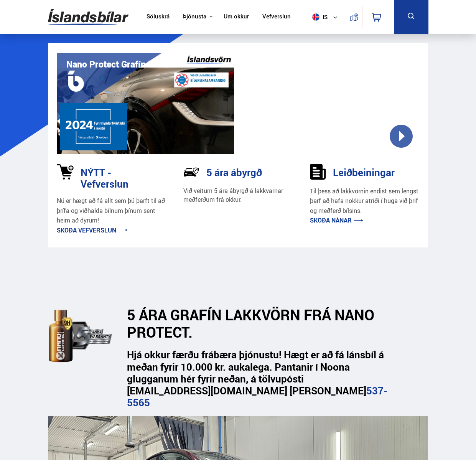 The image size is (476, 460). Describe the element at coordinates (257, 397) in the screenshot. I see `a: 537-5565` at that location.